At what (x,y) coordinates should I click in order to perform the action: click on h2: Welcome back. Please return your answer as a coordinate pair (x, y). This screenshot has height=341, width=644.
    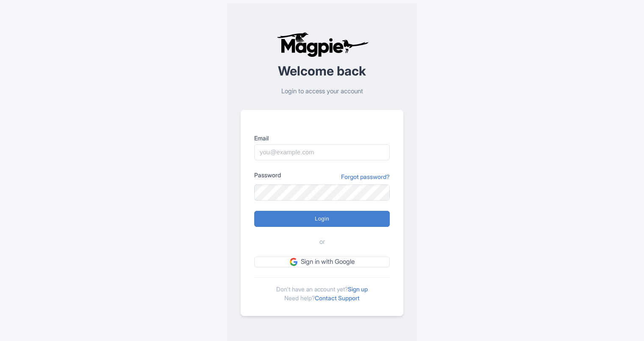
    Looking at the image, I should click on (322, 71).